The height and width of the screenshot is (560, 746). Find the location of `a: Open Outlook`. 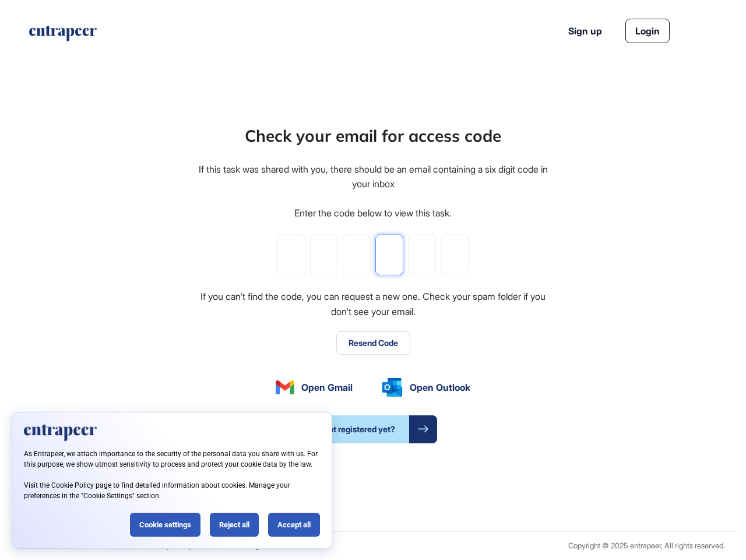

a: Open Outlook is located at coordinates (426, 387).